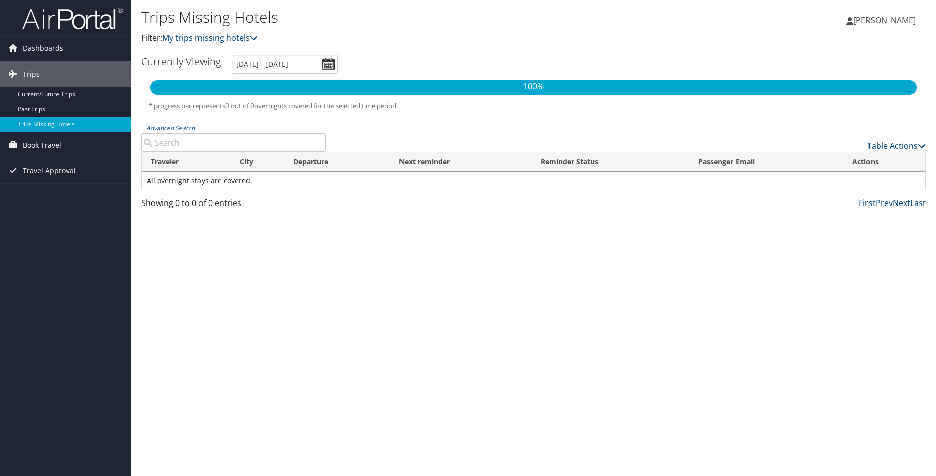 The height and width of the screenshot is (476, 936). Describe the element at coordinates (233, 206) in the screenshot. I see `div: Showing 0 to 0 of 0 entries` at that location.